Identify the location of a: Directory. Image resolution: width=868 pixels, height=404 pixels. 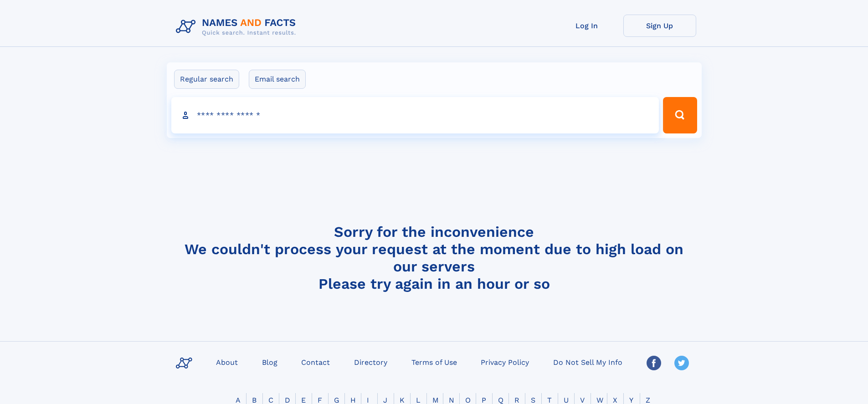
(370, 362).